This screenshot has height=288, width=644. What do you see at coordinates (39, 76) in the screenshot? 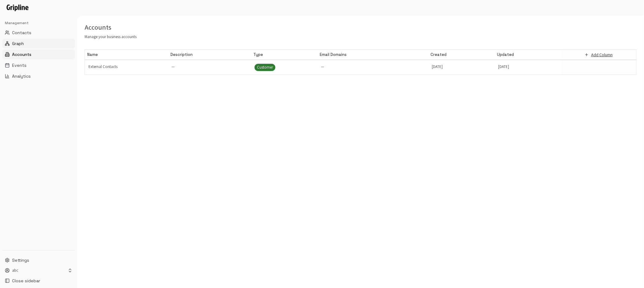
I see `button: Analytics` at bounding box center [39, 76].